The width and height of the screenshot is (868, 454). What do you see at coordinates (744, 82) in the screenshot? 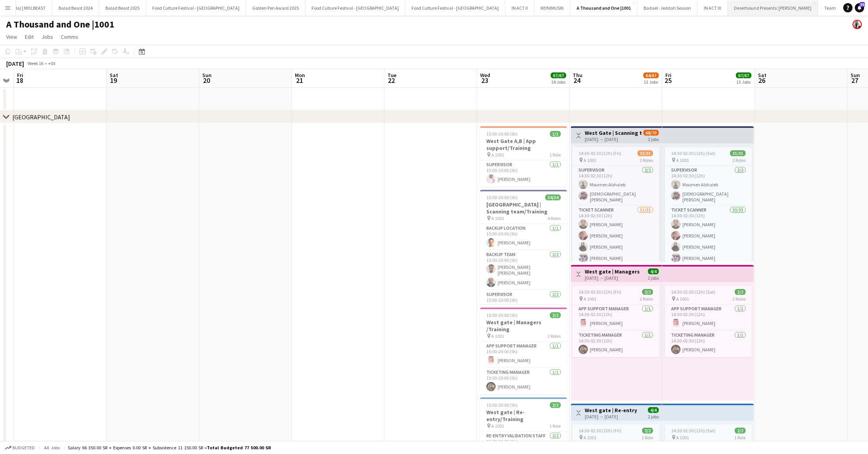
I see `div: 13 Jobs` at bounding box center [744, 82].